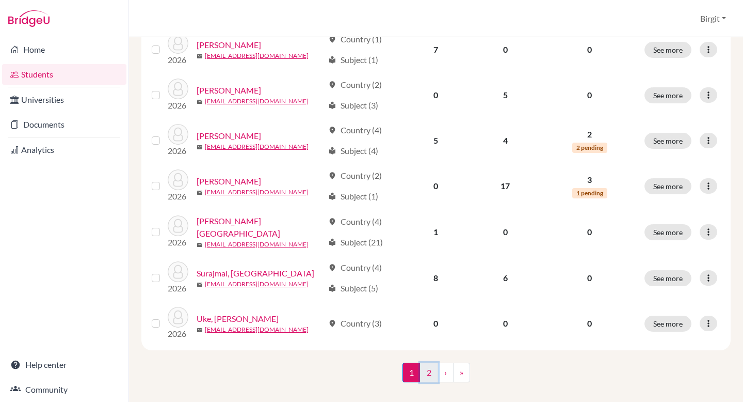  I want to click on img: Shah, Dharini, so click(178, 89).